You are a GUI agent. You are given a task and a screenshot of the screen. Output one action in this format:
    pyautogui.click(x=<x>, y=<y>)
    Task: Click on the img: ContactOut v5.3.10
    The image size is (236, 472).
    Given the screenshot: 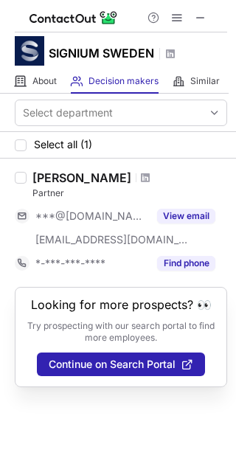 What is the action you would take?
    pyautogui.click(x=74, y=18)
    